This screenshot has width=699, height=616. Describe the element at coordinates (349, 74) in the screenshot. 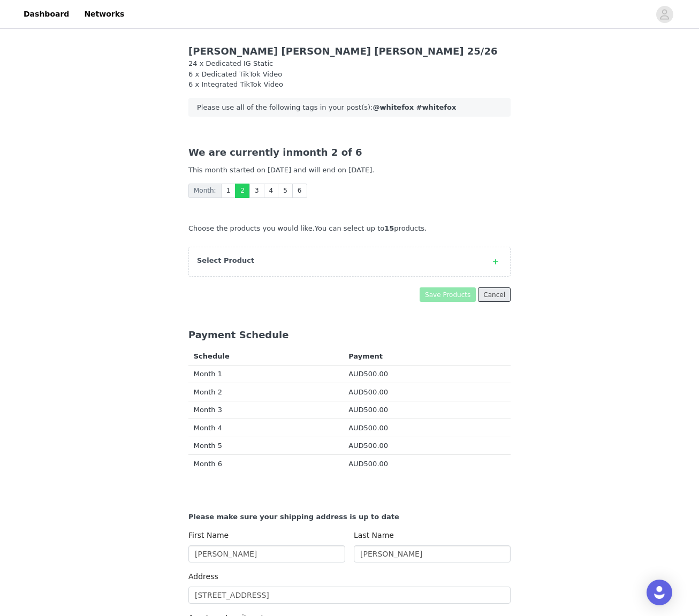

I see `div: 24 x Dedicated IG Static 6 x Dedicated TikTok Video 6 x Integrated TikTok Video` at that location.